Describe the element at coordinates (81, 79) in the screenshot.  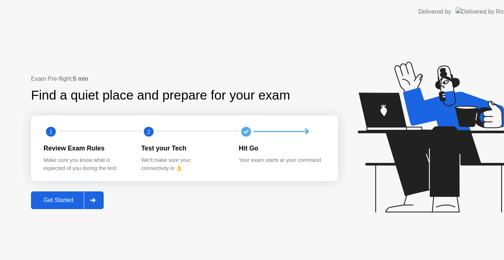
I see `b: 5 min` at that location.